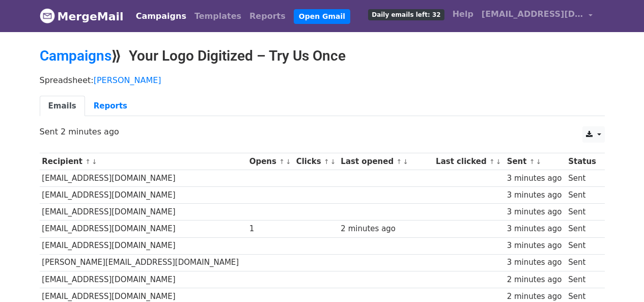 This screenshot has width=644, height=302. Describe the element at coordinates (406, 15) in the screenshot. I see `a: Daily emails left: 32` at that location.